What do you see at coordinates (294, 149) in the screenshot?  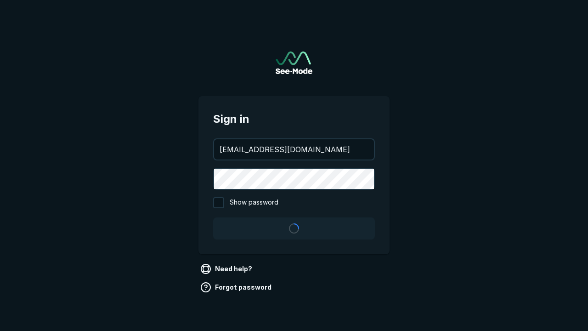 I see `input: your@email.com` at bounding box center [294, 149].